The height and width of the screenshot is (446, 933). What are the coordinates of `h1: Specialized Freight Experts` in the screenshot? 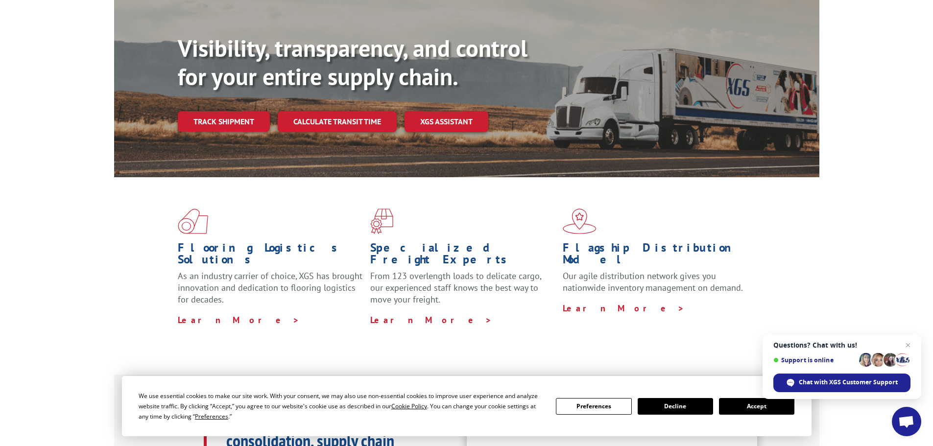 It's located at (463, 256).